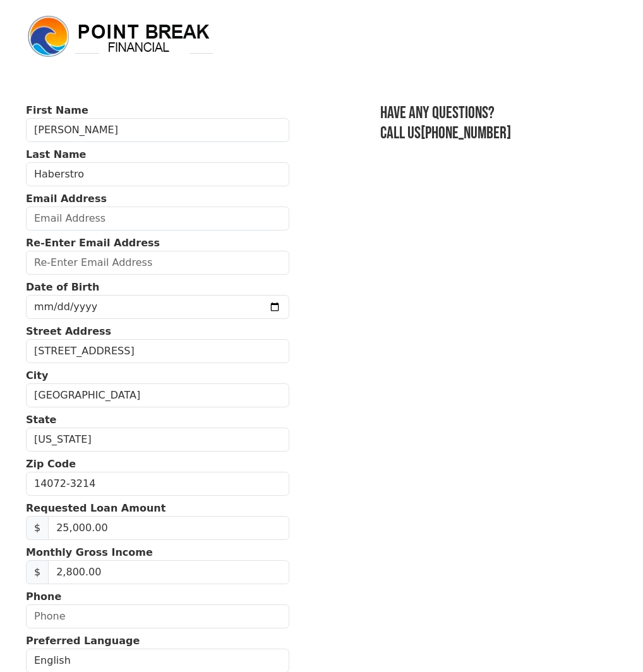  What do you see at coordinates (62, 287) in the screenshot?
I see `strong: Date of Birth` at bounding box center [62, 287].